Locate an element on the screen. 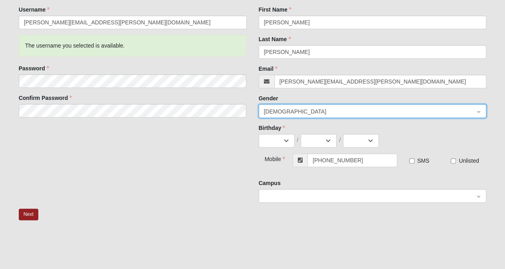 This screenshot has width=505, height=269. div: The username you selected is available. is located at coordinates (132, 45).